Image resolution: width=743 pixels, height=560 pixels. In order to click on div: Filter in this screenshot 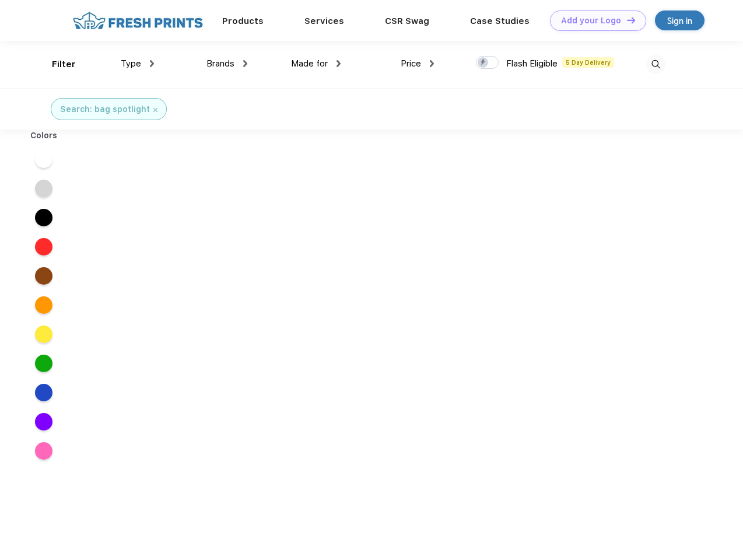, I will do `click(63, 64)`.